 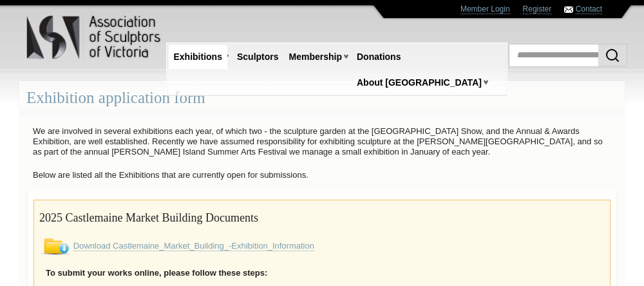 What do you see at coordinates (258, 57) in the screenshot?
I see `a: Sculptors` at bounding box center [258, 57].